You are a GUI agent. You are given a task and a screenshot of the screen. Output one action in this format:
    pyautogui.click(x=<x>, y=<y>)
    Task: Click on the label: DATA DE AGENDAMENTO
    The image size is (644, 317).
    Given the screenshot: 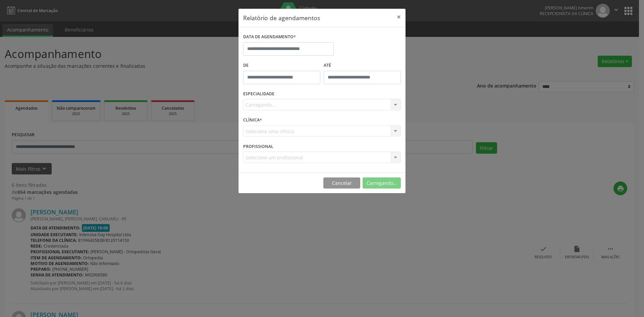 What is the action you would take?
    pyautogui.click(x=269, y=37)
    